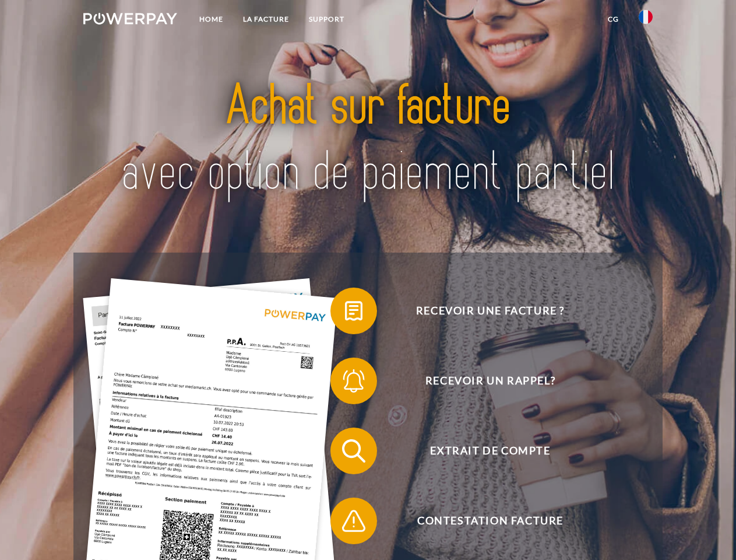 The height and width of the screenshot is (560, 736). Describe the element at coordinates (266, 19) in the screenshot. I see `a: LA FACTURE` at that location.